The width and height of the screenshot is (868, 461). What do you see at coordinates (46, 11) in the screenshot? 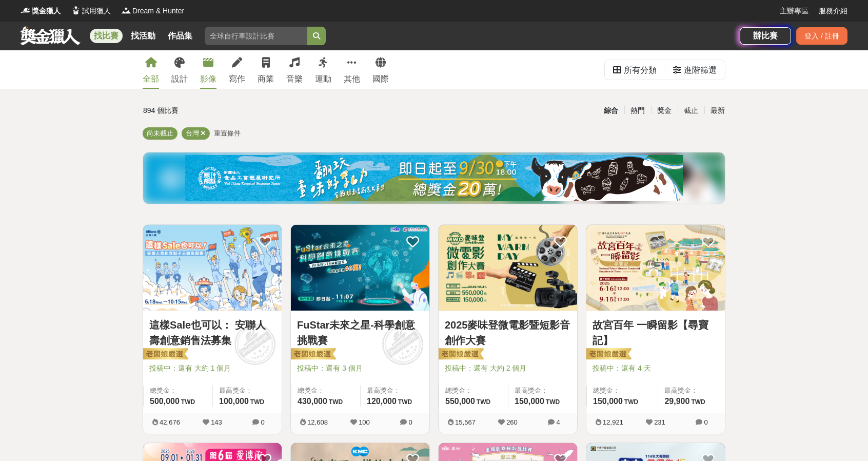
I see `span: 獎金獵人` at bounding box center [46, 11].